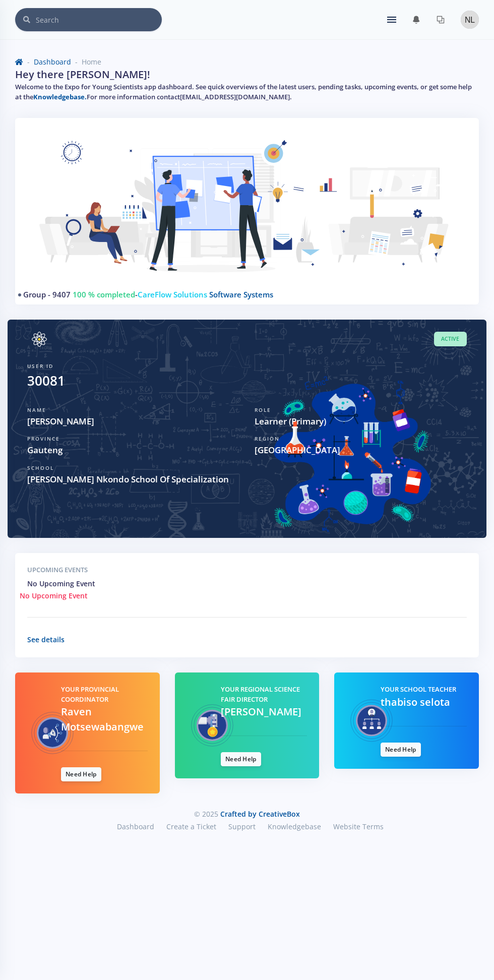  I want to click on span: Active, so click(450, 339).